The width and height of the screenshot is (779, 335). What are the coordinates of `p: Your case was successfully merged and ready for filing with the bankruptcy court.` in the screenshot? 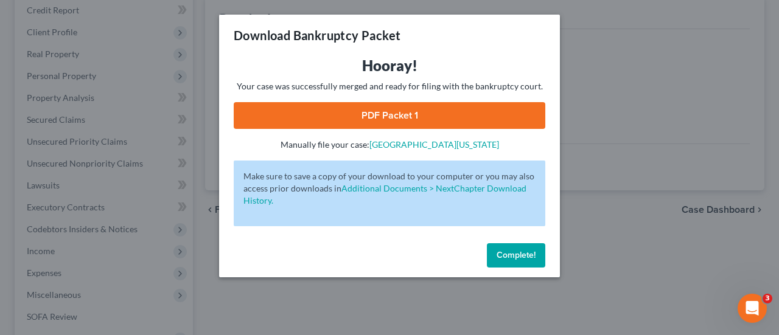 It's located at (390, 86).